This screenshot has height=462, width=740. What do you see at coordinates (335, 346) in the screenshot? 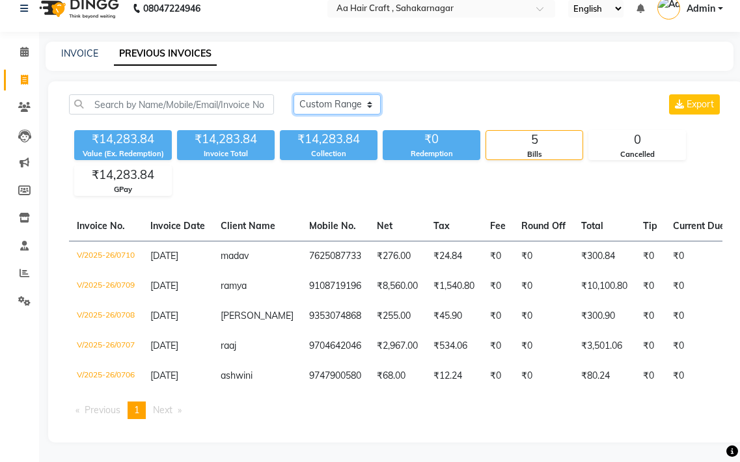
I see `td: 9704642046` at bounding box center [335, 346].